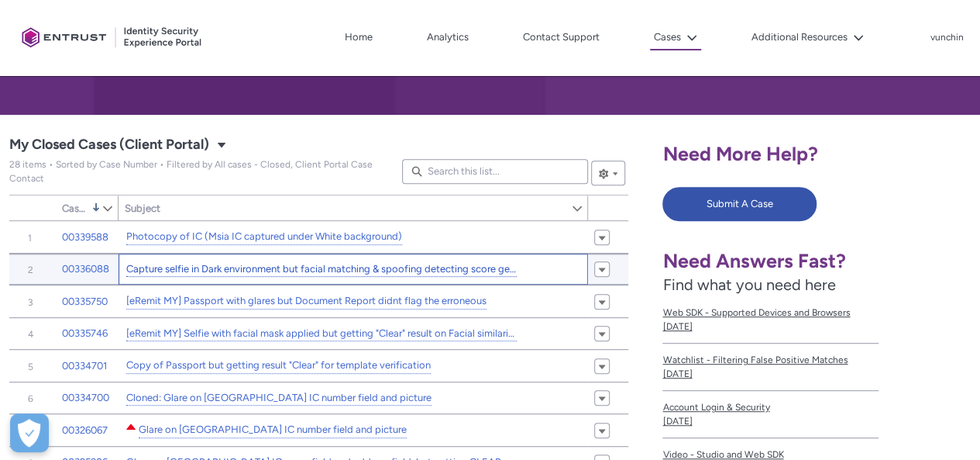  What do you see at coordinates (675, 38) in the screenshot?
I see `button: Cases` at bounding box center [675, 38].